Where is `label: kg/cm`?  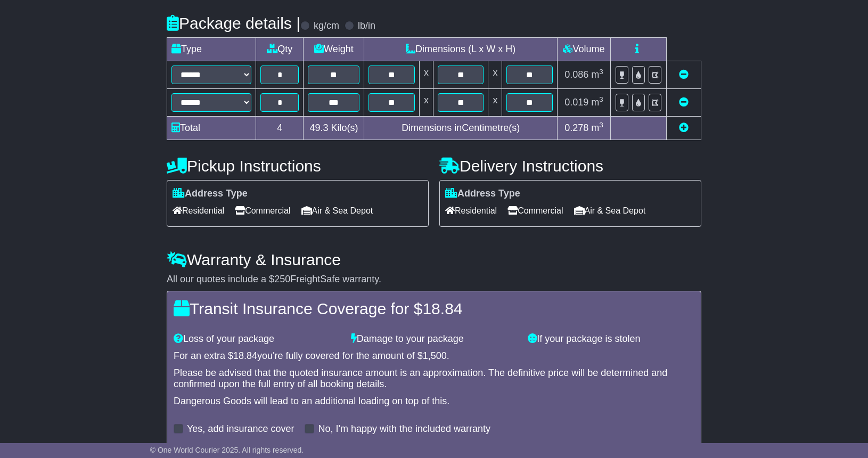 label: kg/cm is located at coordinates (326, 26).